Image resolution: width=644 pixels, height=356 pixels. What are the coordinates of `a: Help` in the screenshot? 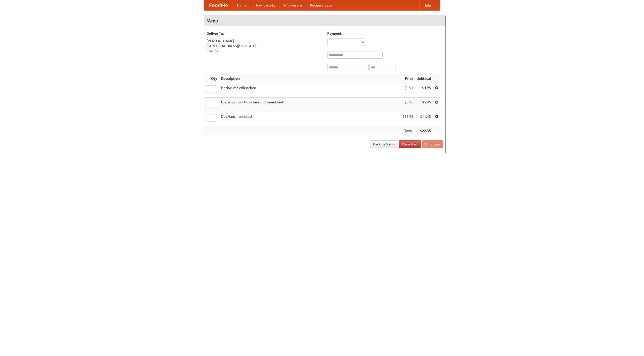 It's located at (427, 5).